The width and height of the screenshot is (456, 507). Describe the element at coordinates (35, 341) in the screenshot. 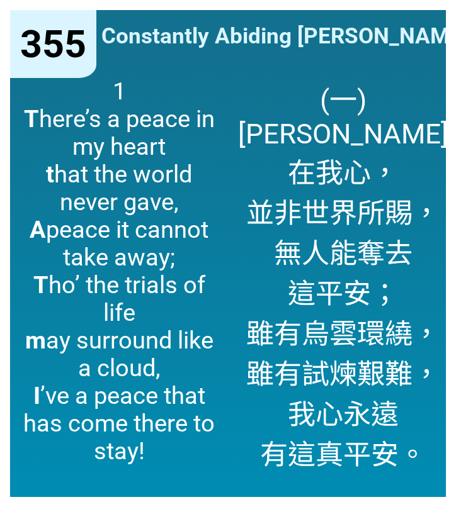

I see `b: m` at that location.